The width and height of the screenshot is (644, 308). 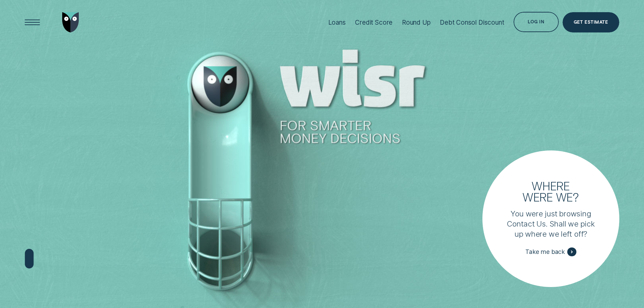 What do you see at coordinates (71, 22) in the screenshot?
I see `img: Wisr` at bounding box center [71, 22].